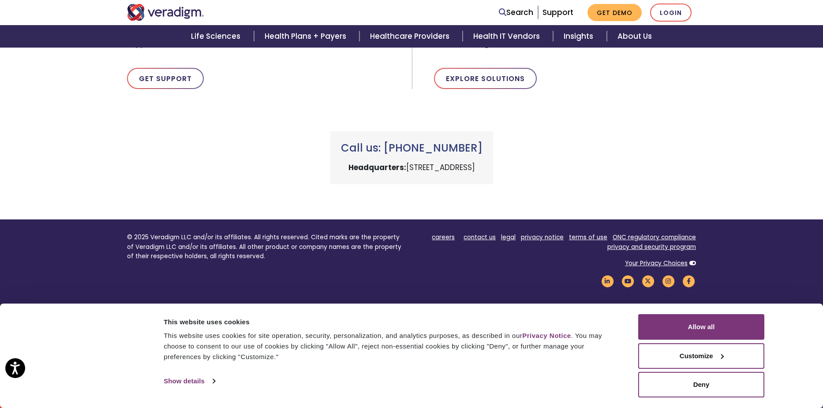 Image resolution: width=823 pixels, height=408 pixels. What do you see at coordinates (507, 36) in the screenshot?
I see `a: Health IT Vendors` at bounding box center [507, 36].